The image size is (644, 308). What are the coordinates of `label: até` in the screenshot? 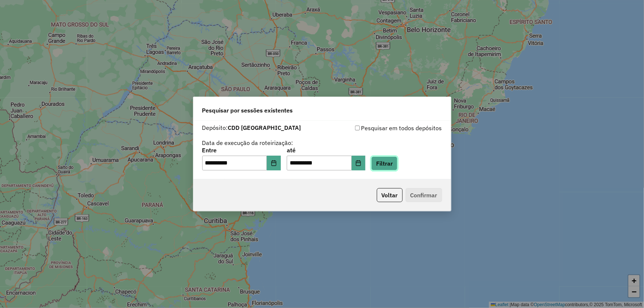 It's located at (326, 150).